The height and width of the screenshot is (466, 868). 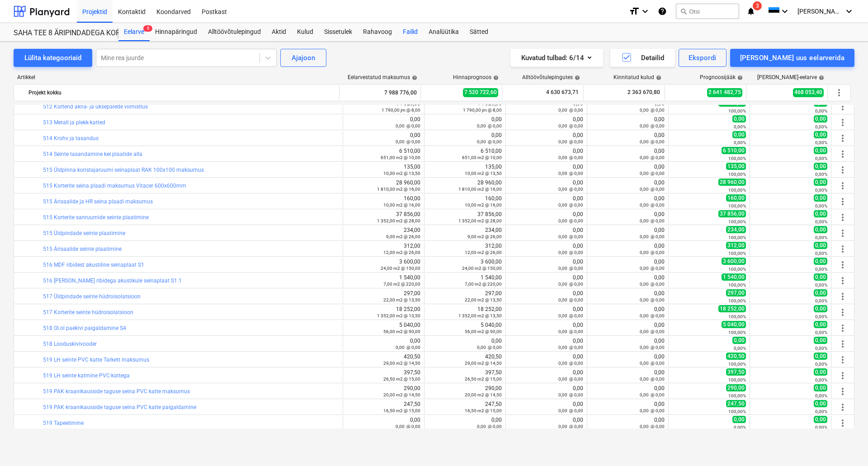 What do you see at coordinates (757, 6) in the screenshot?
I see `span: 3` at bounding box center [757, 6].